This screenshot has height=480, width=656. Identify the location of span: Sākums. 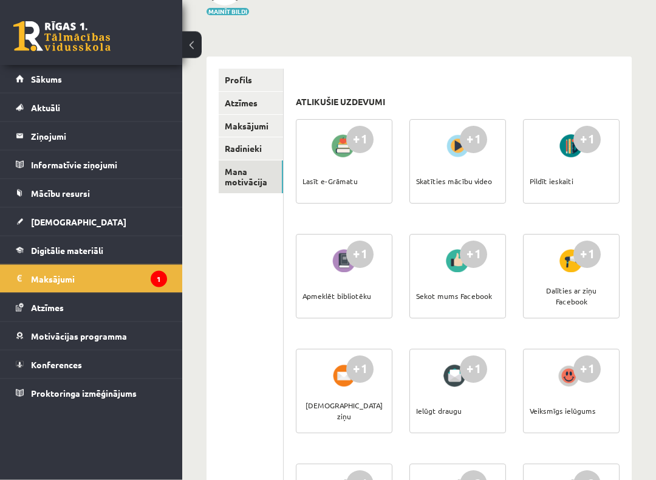
(46, 79).